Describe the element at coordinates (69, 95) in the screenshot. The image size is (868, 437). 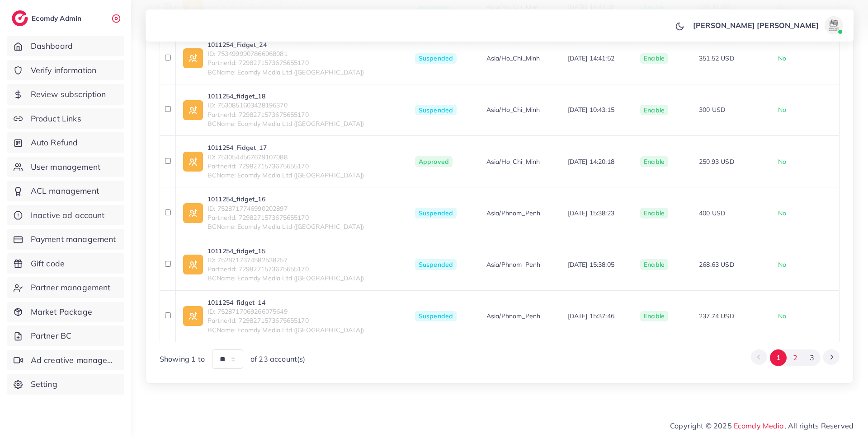
I see `span: Review subscription` at that location.